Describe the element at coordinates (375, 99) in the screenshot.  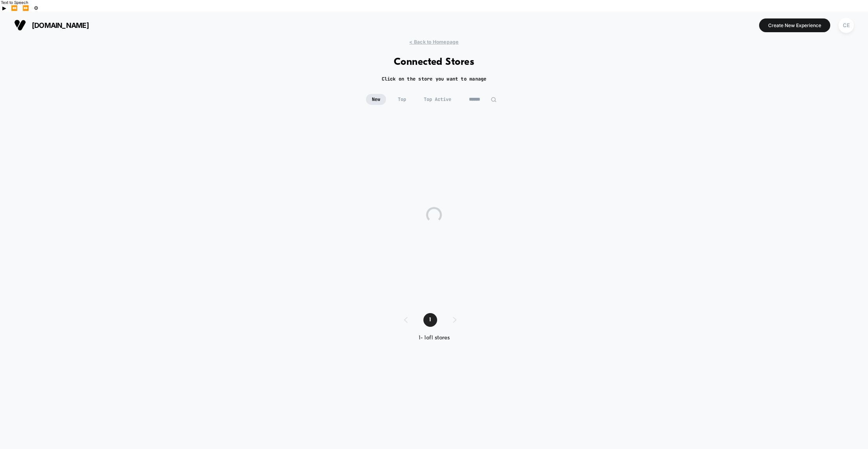
I see `span: New` at that location.